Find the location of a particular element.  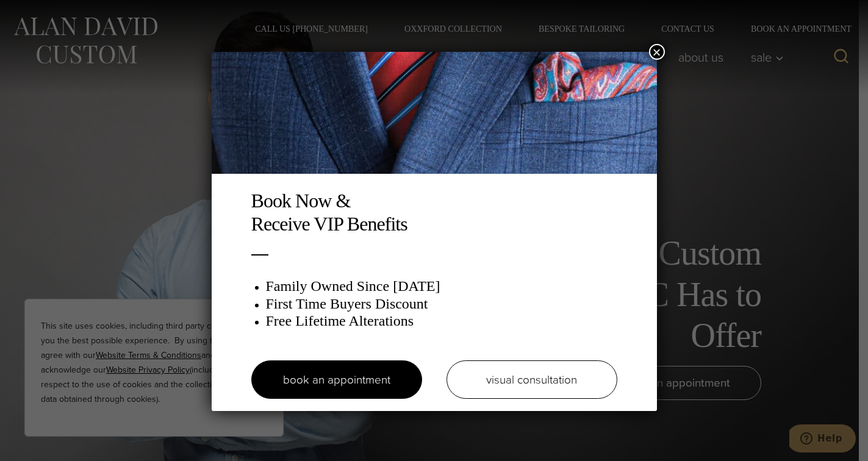

h3: Free Lifetime Alterations is located at coordinates (441, 321).